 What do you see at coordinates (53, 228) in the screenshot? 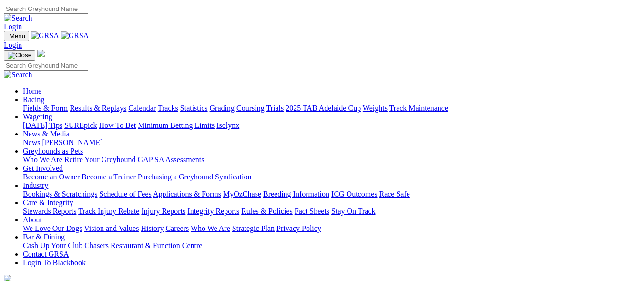
I see `a: We Love Our Dogs` at bounding box center [53, 228].